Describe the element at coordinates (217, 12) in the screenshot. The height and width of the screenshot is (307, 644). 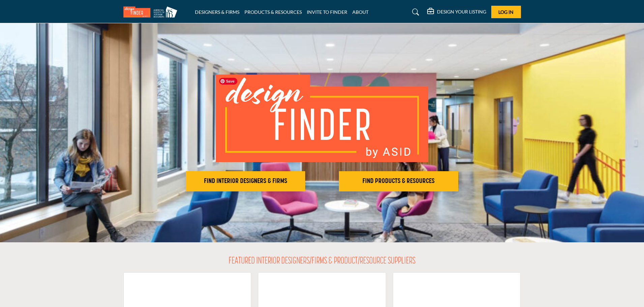
I see `a: DESIGNERS & FIRMS` at that location.